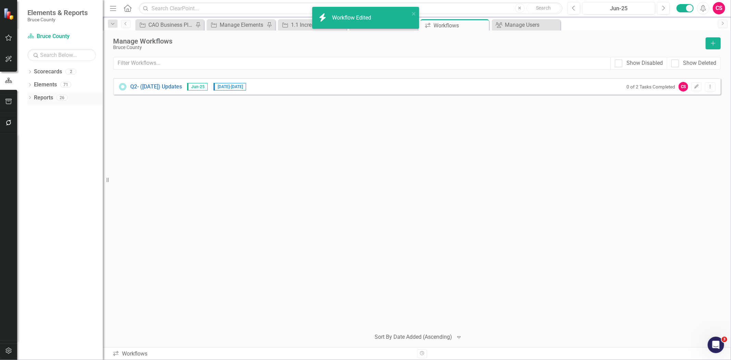 This screenshot has width=731, height=360. Describe the element at coordinates (645, 63) in the screenshot. I see `div: Show Disabled` at that location.